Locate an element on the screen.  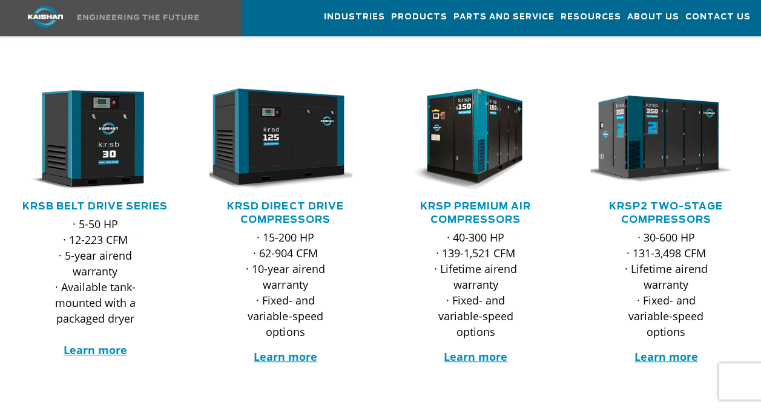
a: About Us is located at coordinates (653, 17).